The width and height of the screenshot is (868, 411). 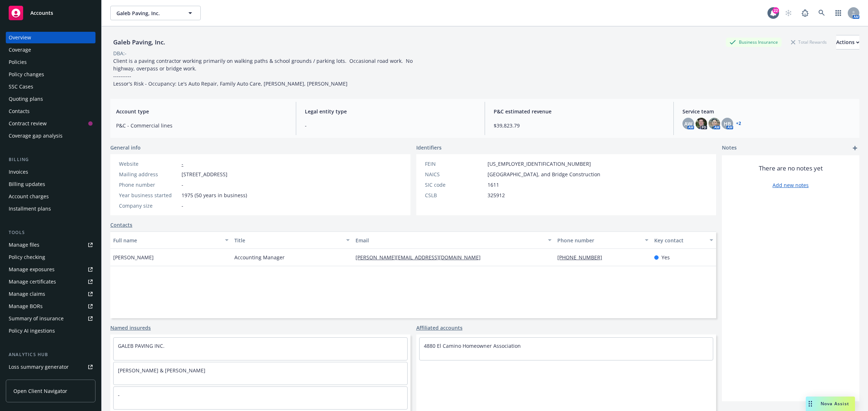 I want to click on div: CSLB, so click(x=455, y=195).